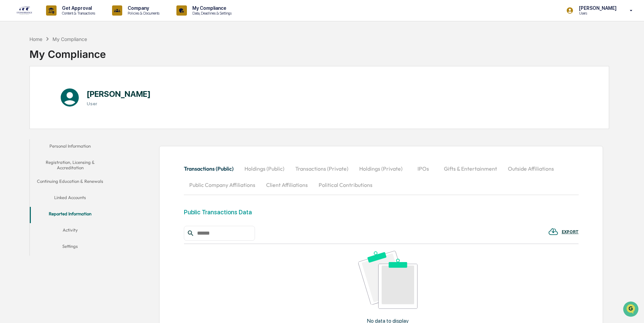 This screenshot has height=323, width=644. What do you see at coordinates (9, 9) in the screenshot?
I see `button: Open customer support` at bounding box center [9, 9].